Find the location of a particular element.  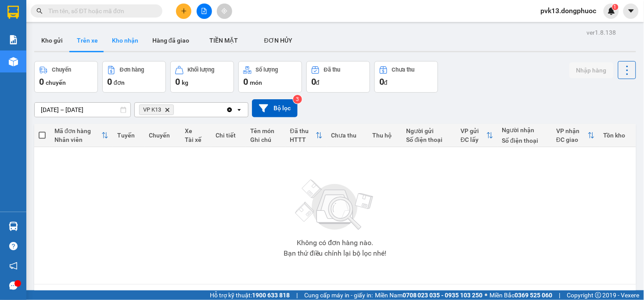

span: 01 Võ Văn Truyện, KP.1, Phường 2 is located at coordinates (95, 32).